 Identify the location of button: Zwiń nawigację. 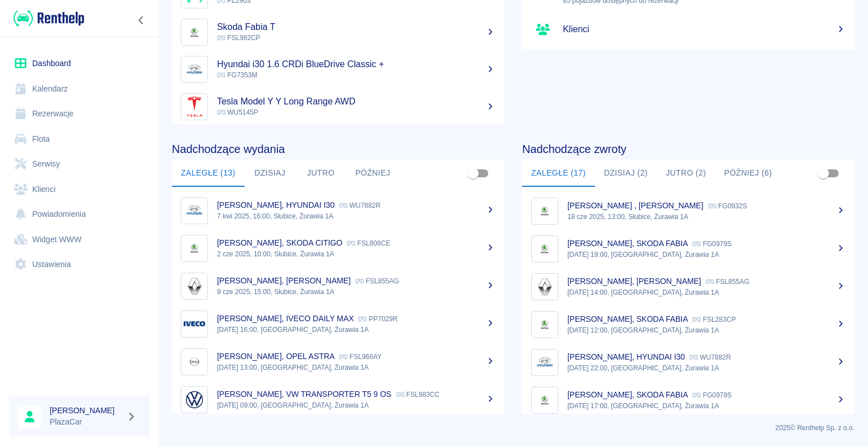
(141, 20).